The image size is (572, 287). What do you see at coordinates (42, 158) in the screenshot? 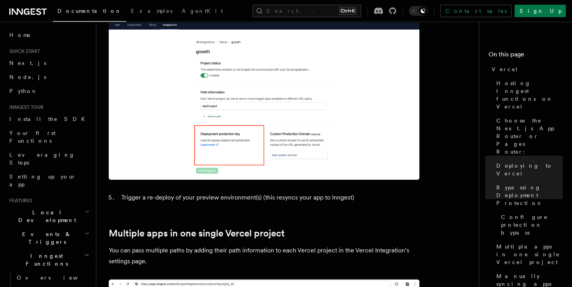
I see `span: Leveraging Steps` at bounding box center [42, 158].